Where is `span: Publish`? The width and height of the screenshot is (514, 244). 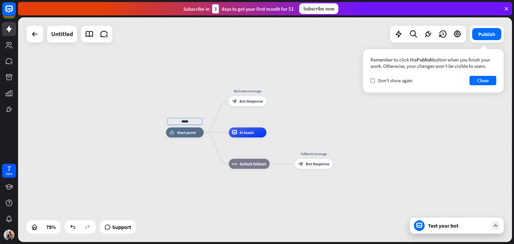
span: Publish is located at coordinates (424, 60).